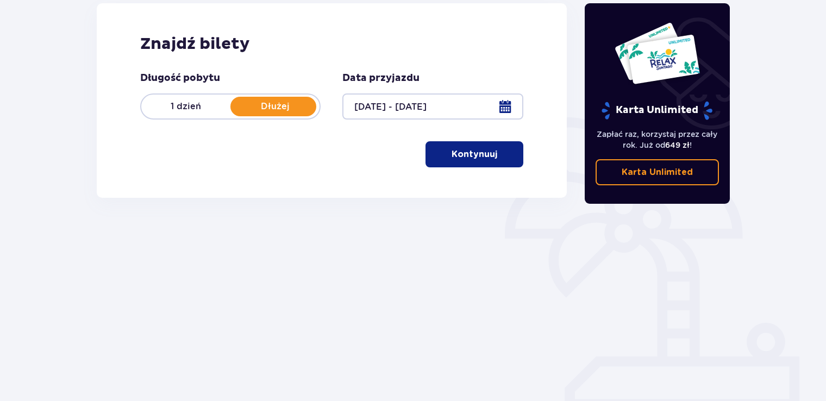  What do you see at coordinates (475, 154) in the screenshot?
I see `p: Kontynuuj` at bounding box center [475, 154].